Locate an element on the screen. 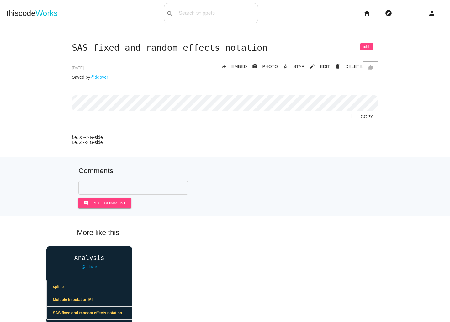 The width and height of the screenshot is (450, 322). span: EMBED is located at coordinates (239, 66).